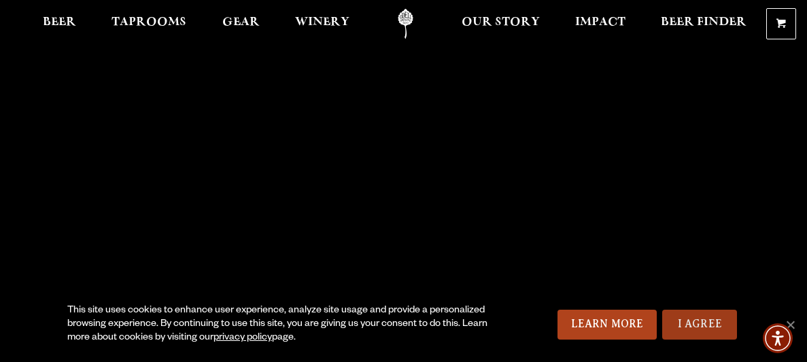  Describe the element at coordinates (241, 24) in the screenshot. I see `a: Gear` at that location.